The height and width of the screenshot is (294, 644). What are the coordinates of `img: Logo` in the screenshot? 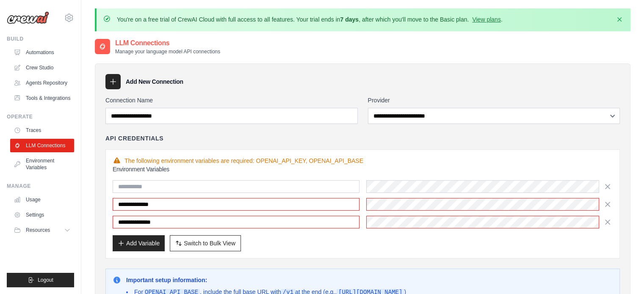 It's located at (28, 18).